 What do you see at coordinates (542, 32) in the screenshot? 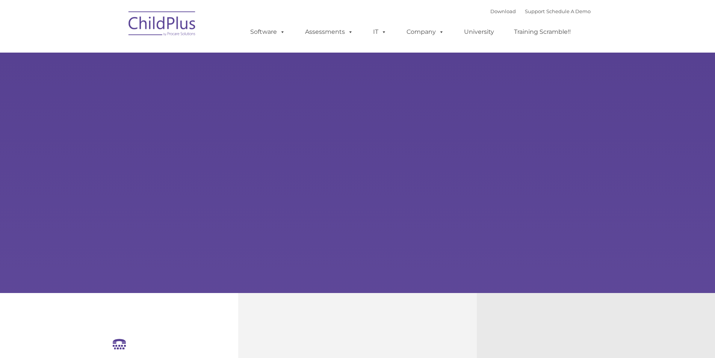
I see `a: Training Scramble!!` at bounding box center [542, 32].